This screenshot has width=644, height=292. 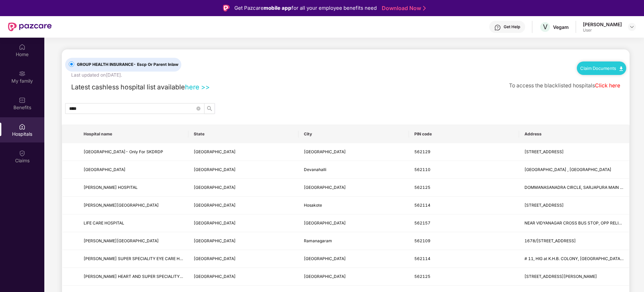 I want to click on td: LIFE CARE HOSPITAL, so click(x=133, y=223).